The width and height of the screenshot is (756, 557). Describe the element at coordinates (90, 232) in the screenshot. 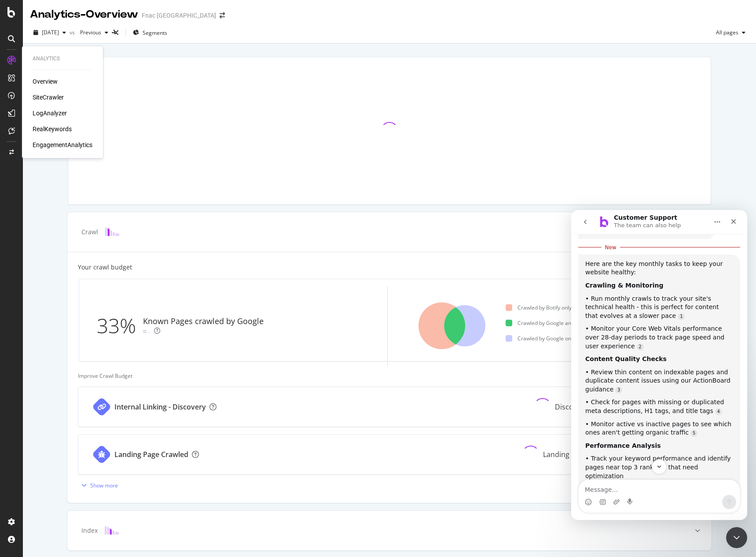

I see `div: Crawl` at that location.